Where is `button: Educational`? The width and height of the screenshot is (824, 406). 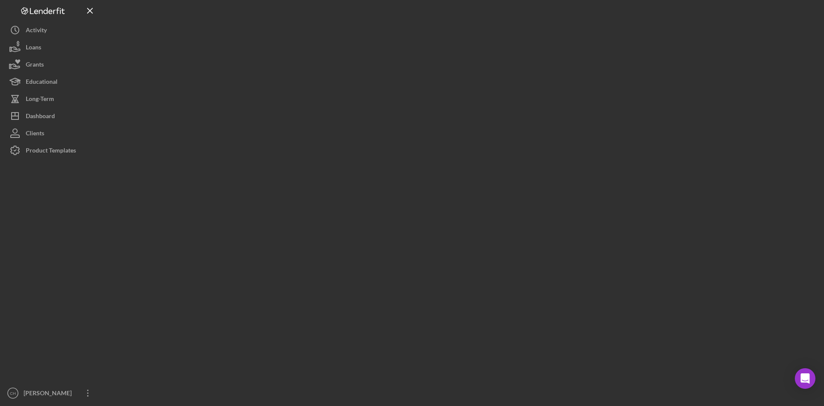
button: Educational is located at coordinates (52, 82).